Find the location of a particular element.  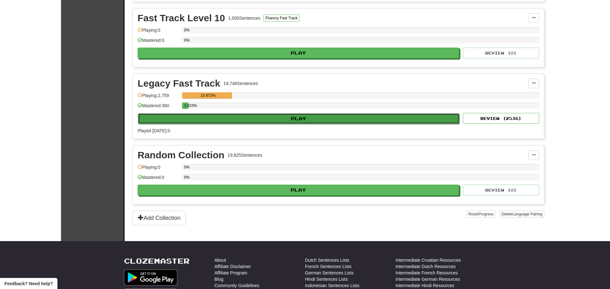

a: Community Guidelines is located at coordinates (237, 286).